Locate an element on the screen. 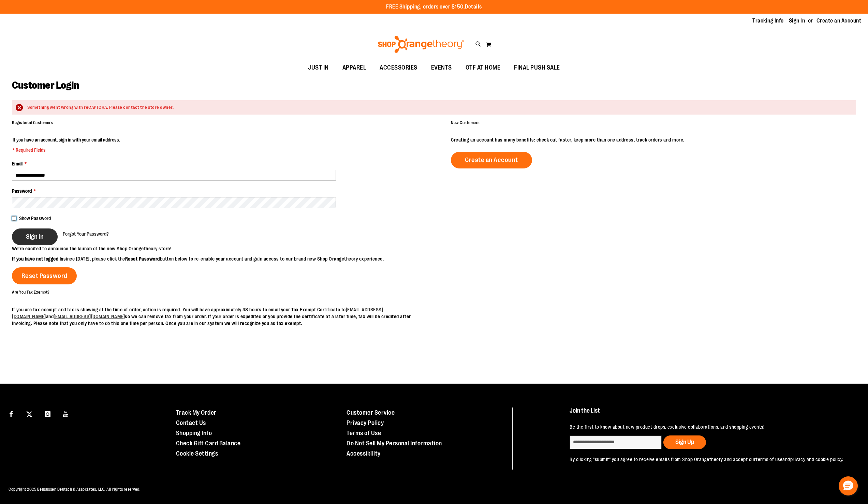 Image resolution: width=868 pixels, height=504 pixels. a: Shopping Info is located at coordinates (194, 433).